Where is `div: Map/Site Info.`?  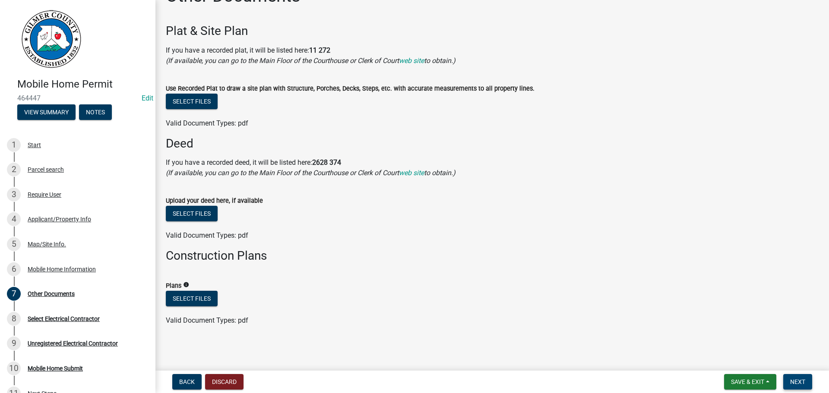 div: Map/Site Info. is located at coordinates (47, 244).